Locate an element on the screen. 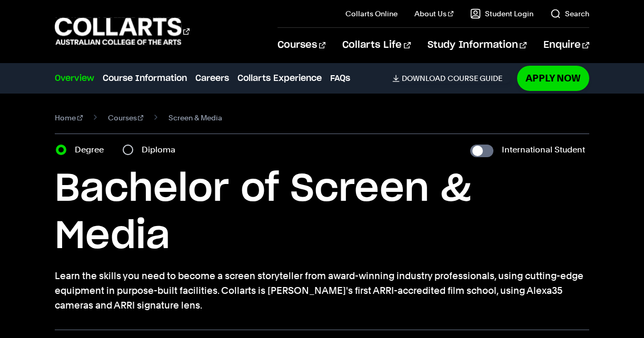 This screenshot has width=644, height=338. label: Diploma is located at coordinates (162, 150).